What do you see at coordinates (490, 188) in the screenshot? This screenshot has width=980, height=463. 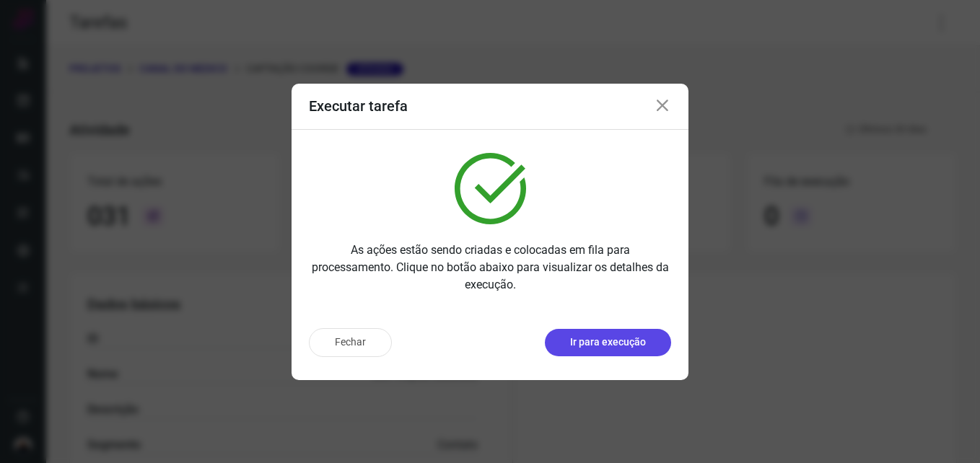 I see `img: verified.svg` at bounding box center [490, 188].